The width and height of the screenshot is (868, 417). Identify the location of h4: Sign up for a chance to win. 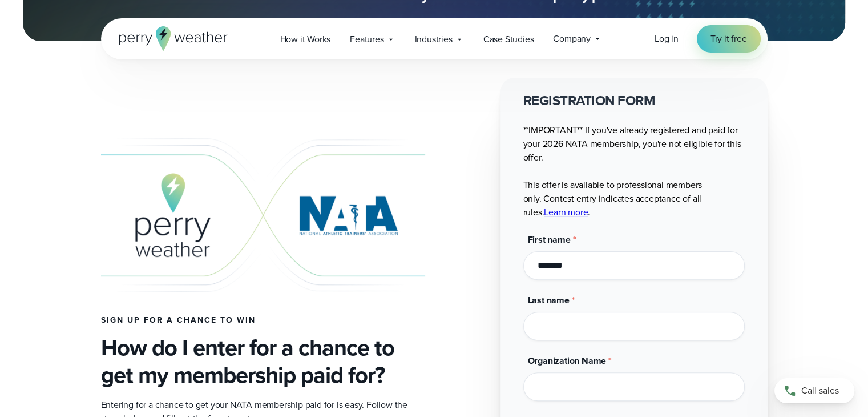
(263, 320).